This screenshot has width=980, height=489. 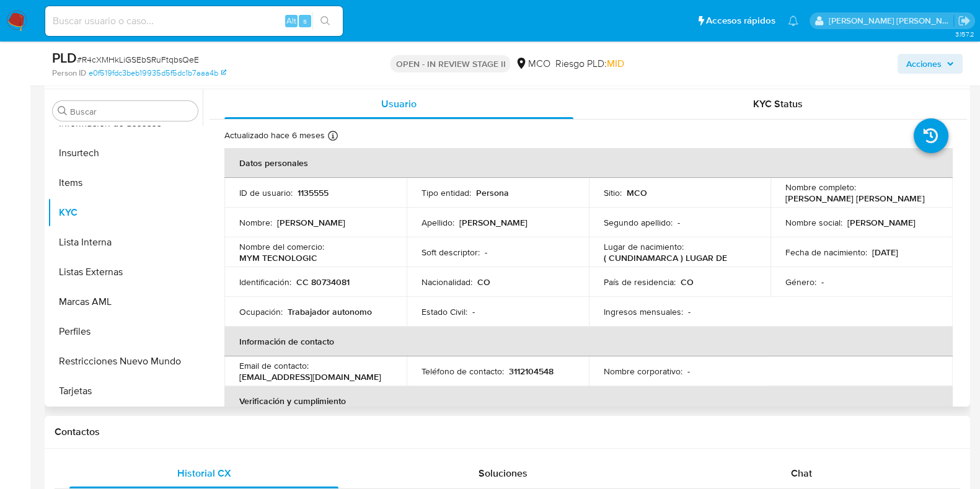 What do you see at coordinates (125, 153) in the screenshot?
I see `button: Insurtech` at bounding box center [125, 153].